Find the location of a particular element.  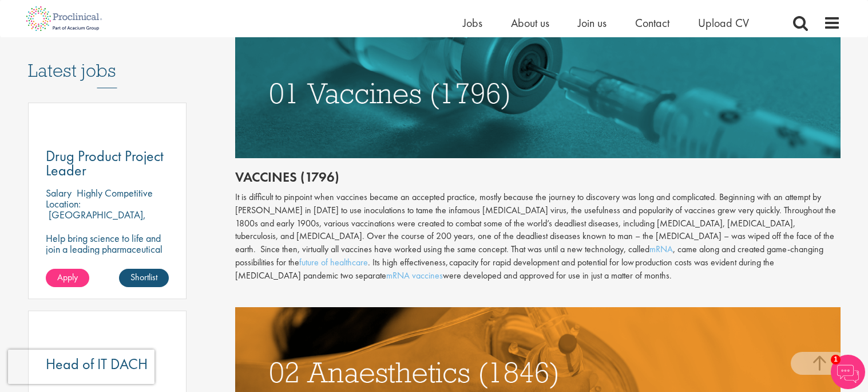

h2: Vaccines (1796) is located at coordinates (538, 178).